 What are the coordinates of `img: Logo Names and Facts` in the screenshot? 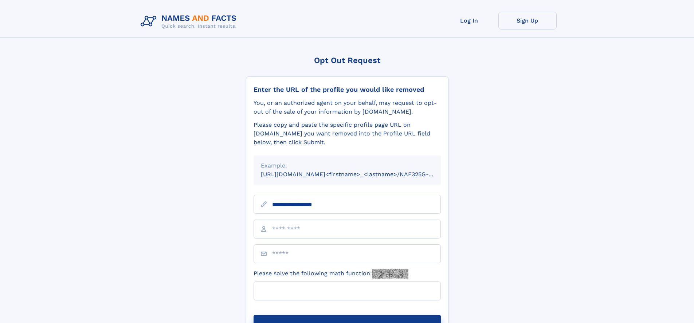 It's located at (190, 22).